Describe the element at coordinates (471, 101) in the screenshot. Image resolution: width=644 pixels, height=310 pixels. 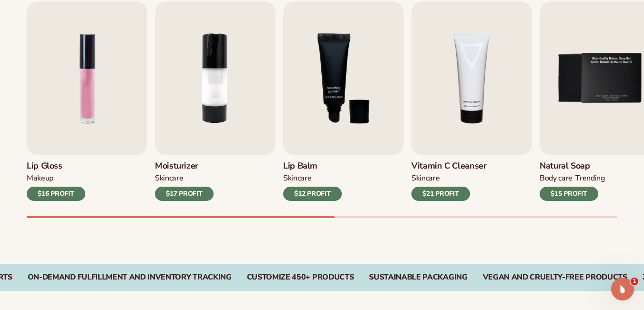
I see `a: 4 / 9` at that location.